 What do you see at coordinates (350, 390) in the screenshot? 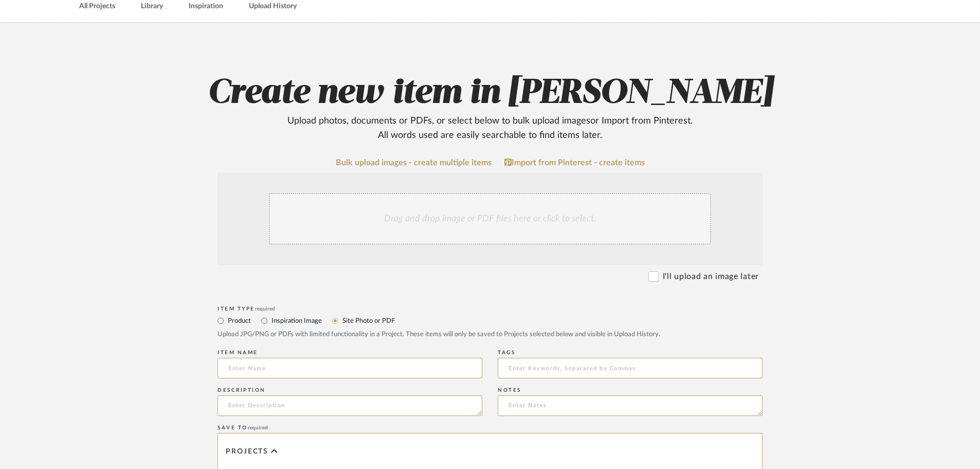
I see `div: Description` at bounding box center [350, 390].